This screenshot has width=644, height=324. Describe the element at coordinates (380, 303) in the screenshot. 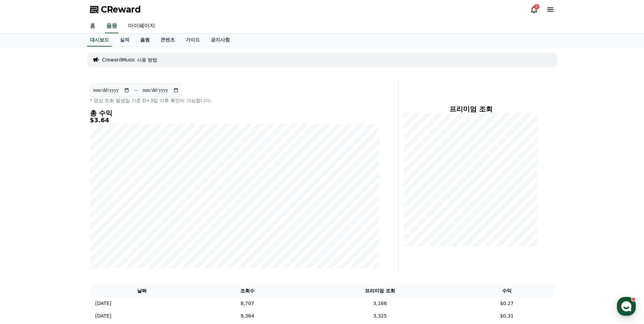

I see `td: 3,166` at that location.